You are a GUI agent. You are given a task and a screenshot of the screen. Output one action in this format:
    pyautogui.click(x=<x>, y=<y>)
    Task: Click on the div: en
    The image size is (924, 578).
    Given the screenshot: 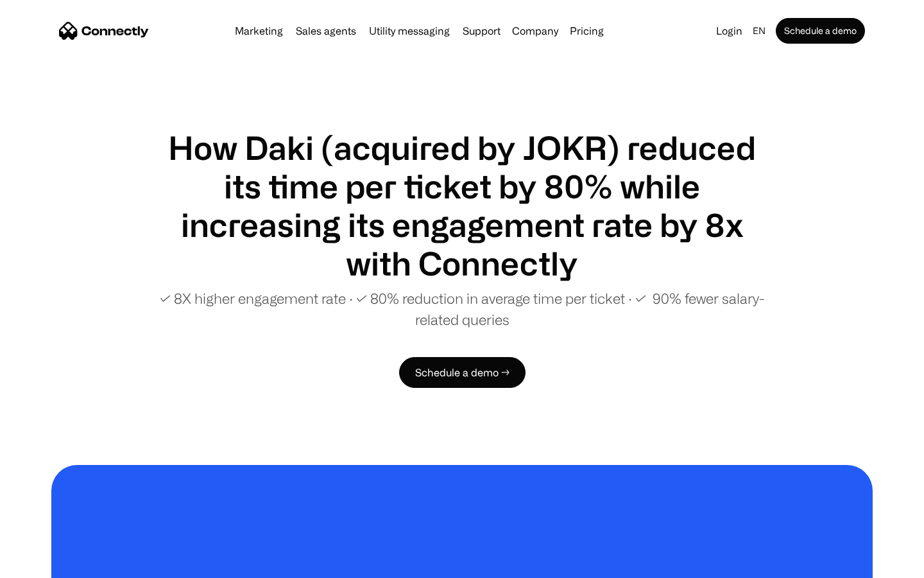 What is the action you would take?
    pyautogui.click(x=759, y=31)
    